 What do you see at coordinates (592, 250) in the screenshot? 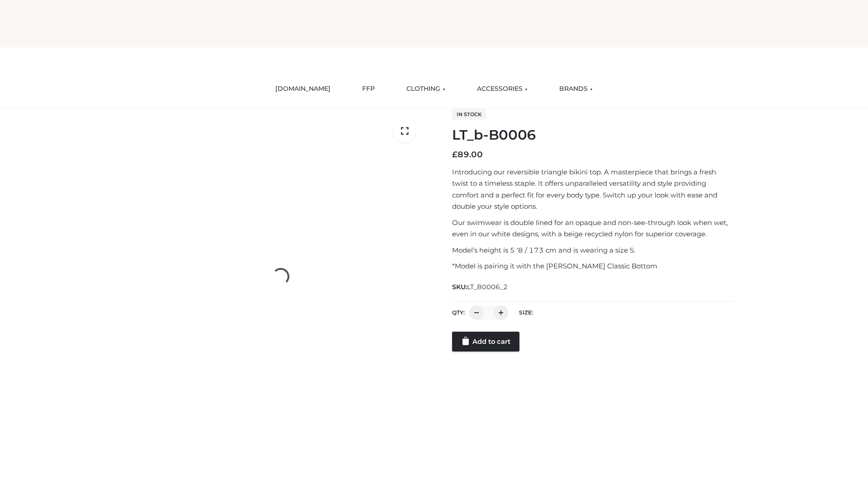
I see `p: Model’s height is 5 ‘8 / 173 cm and is wearing a size S.` at bounding box center [592, 250].